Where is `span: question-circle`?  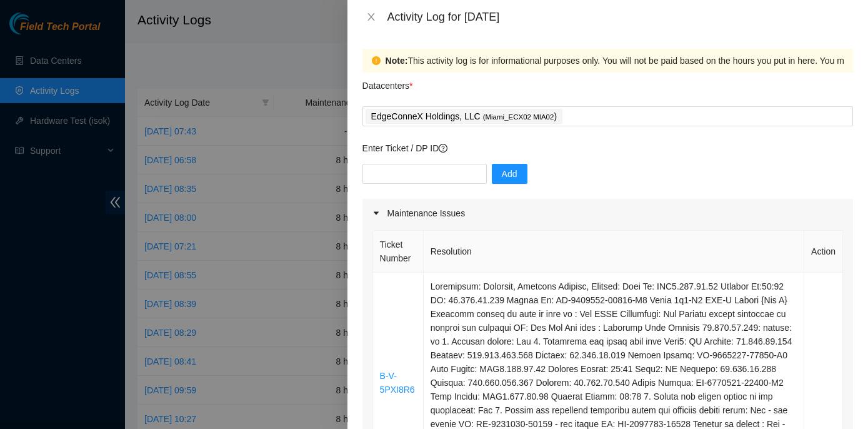 span: question-circle is located at coordinates (443, 148).